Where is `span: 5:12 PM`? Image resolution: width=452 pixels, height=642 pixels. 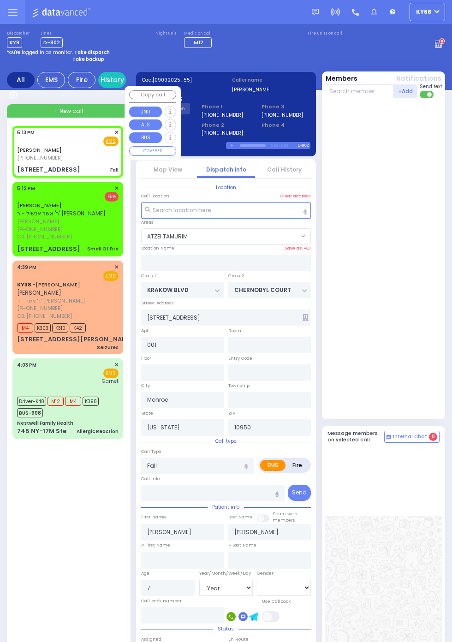
span: 5:12 PM is located at coordinates (26, 188).